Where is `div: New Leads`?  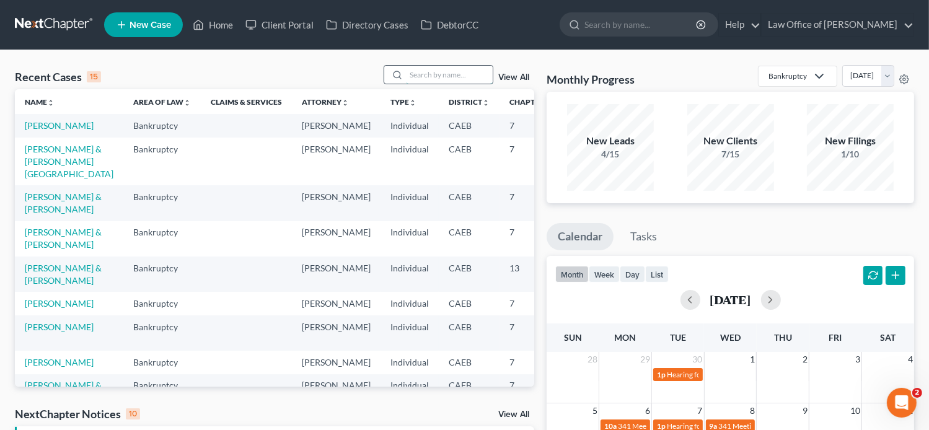 div: New Leads is located at coordinates (610, 141).